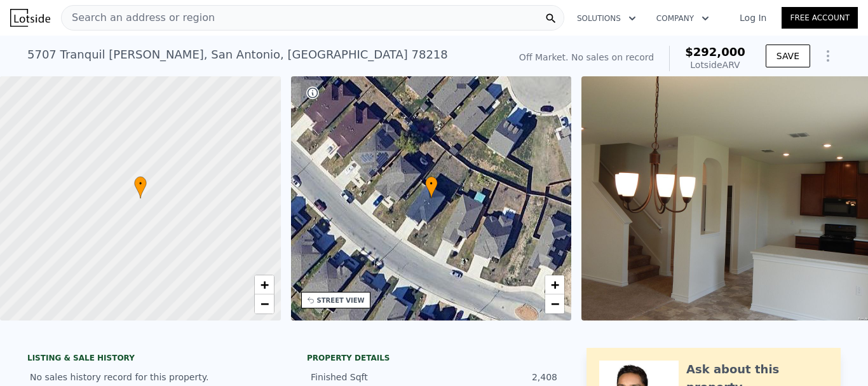 The height and width of the screenshot is (386, 868). I want to click on div: 2,408, so click(496, 377).